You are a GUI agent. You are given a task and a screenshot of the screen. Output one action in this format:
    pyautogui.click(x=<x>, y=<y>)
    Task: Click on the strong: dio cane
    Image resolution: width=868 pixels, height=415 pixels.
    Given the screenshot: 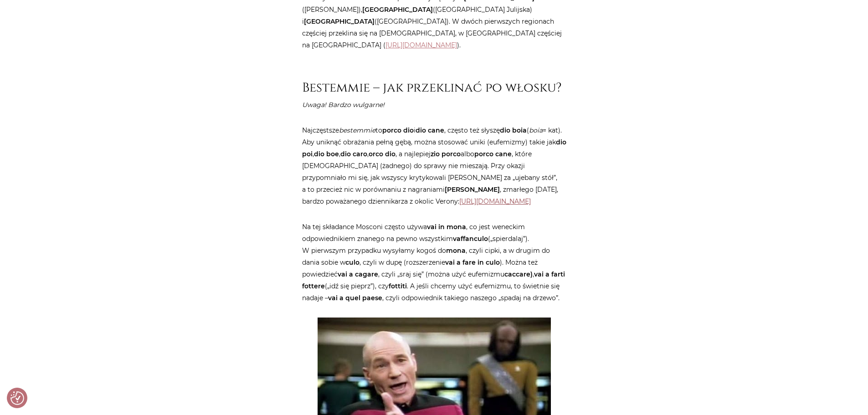 What is the action you would take?
    pyautogui.click(x=430, y=130)
    